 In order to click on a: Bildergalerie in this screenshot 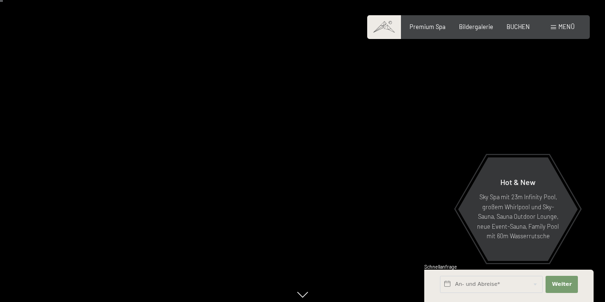, I will do `click(476, 27)`.